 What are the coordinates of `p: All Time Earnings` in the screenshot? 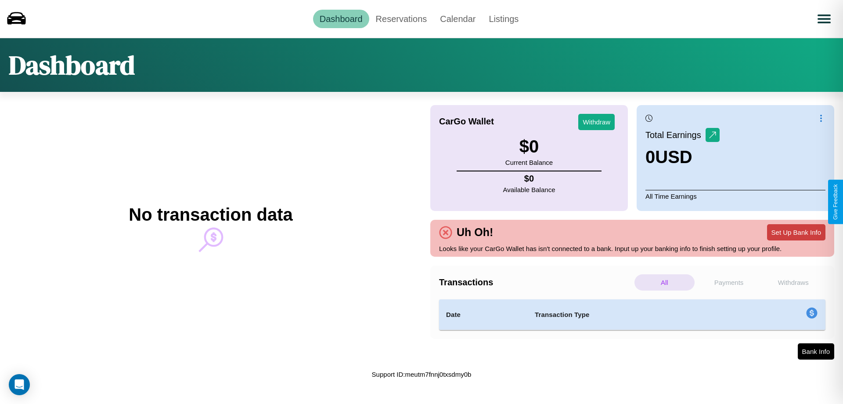 It's located at (736, 196).